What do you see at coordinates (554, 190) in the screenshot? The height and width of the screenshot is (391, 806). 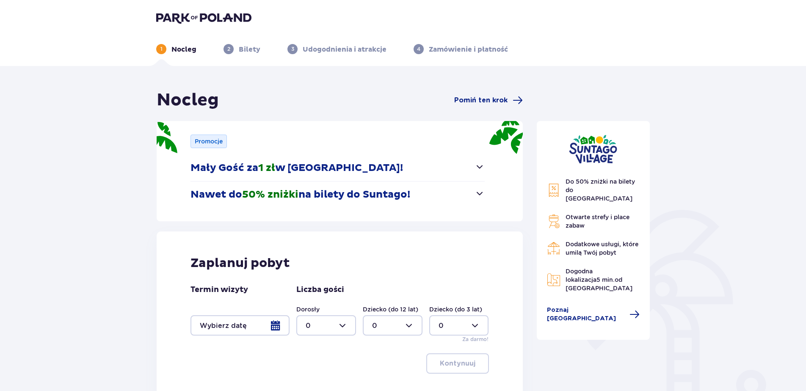 I see `img: Discount Icon` at bounding box center [554, 190].